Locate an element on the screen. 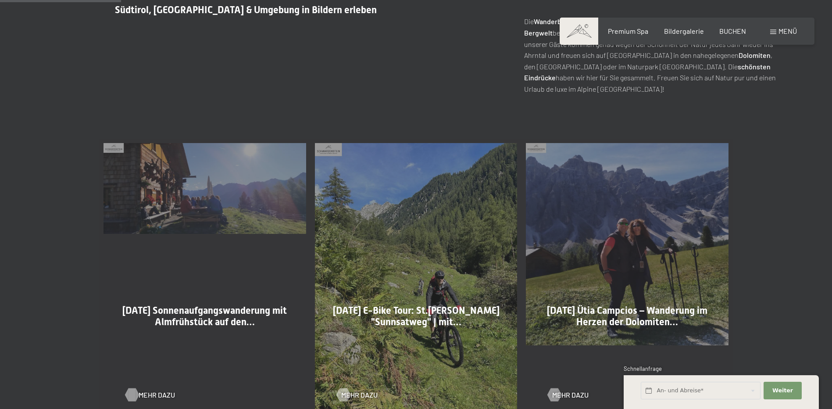  strong: Dolomiten is located at coordinates (754, 55).